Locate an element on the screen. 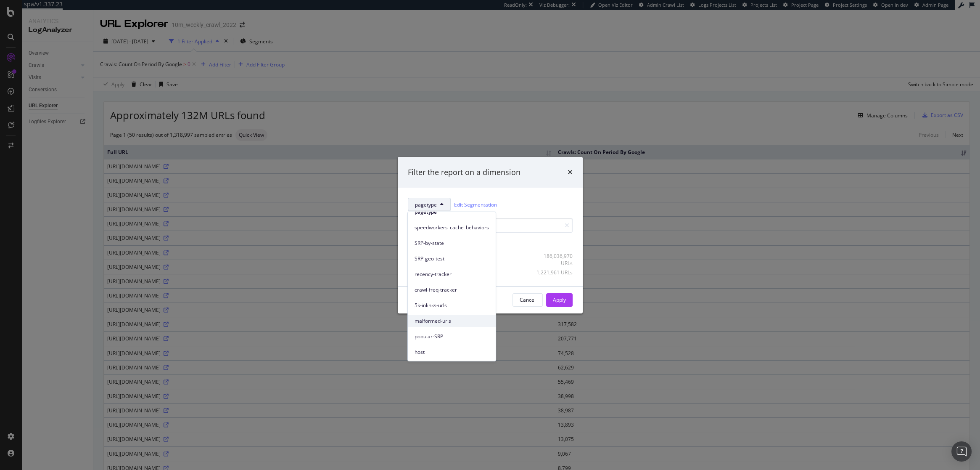 Image resolution: width=980 pixels, height=470 pixels. span: crawl-freq-tracker is located at coordinates (451, 289).